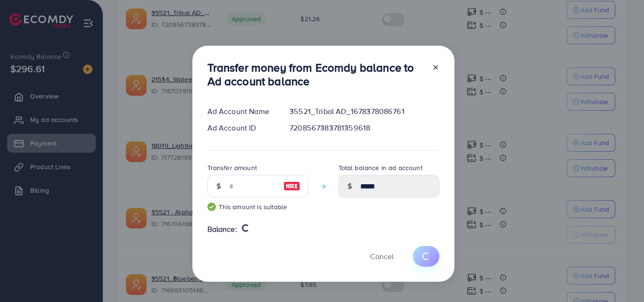 The height and width of the screenshot is (302, 644). What do you see at coordinates (364, 111) in the screenshot?
I see `div: 35521_Tribal AD_1678378086761` at bounding box center [364, 111].